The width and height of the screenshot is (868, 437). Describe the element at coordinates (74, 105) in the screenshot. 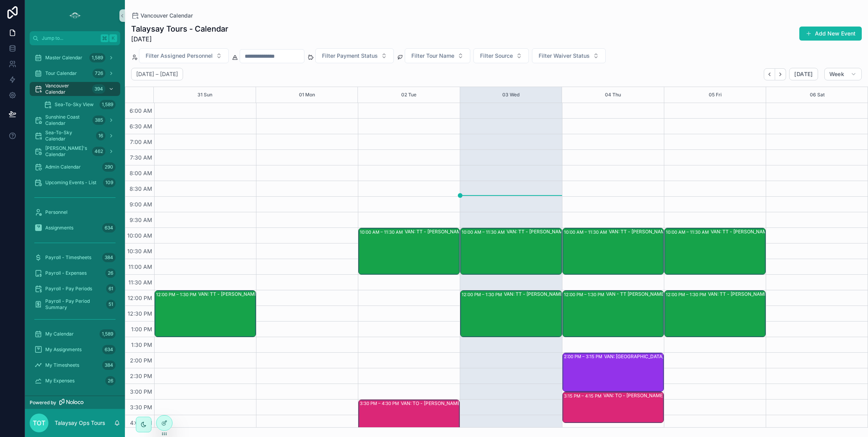

I see `span: Sea-To-Sky View` at that location.